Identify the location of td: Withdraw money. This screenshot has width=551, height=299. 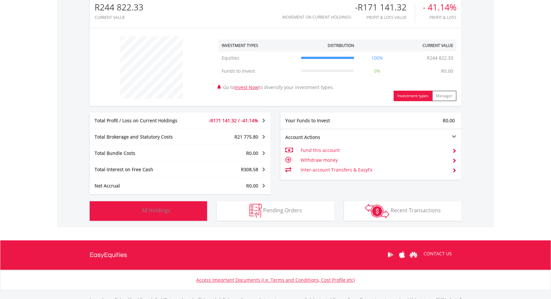
(374, 160).